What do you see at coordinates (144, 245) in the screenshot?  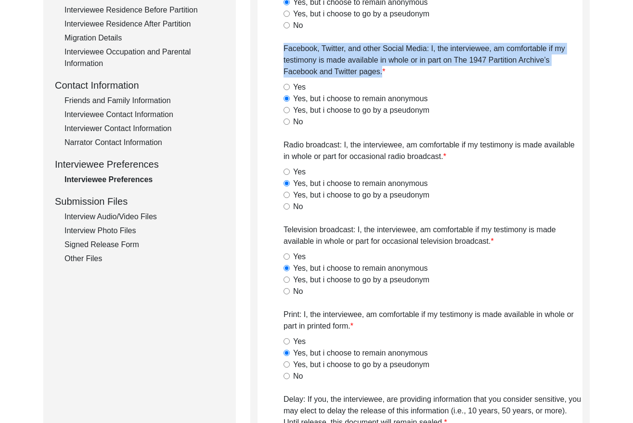 I see `div: Signed Release Form` at bounding box center [144, 245].